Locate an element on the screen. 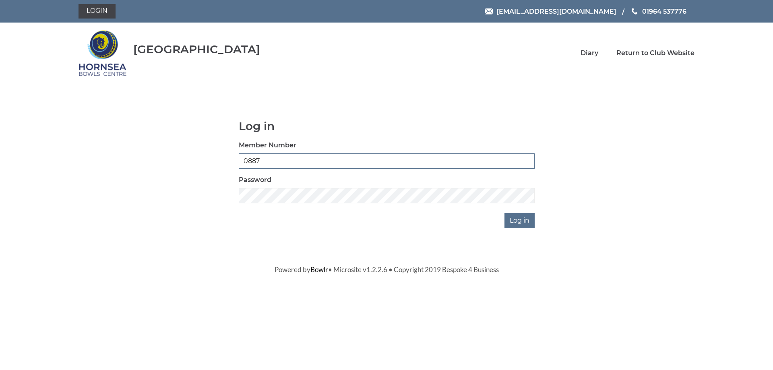  a: Return to Club Website is located at coordinates (655, 53).